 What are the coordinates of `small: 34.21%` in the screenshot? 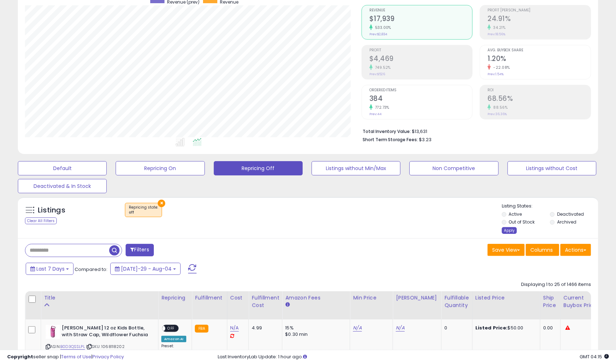 It's located at (498, 27).